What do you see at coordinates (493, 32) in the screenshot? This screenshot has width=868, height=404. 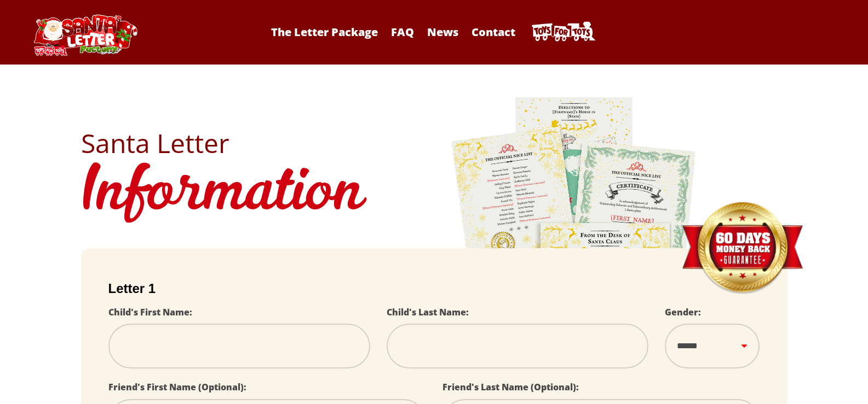 I see `a: Contact` at bounding box center [493, 32].